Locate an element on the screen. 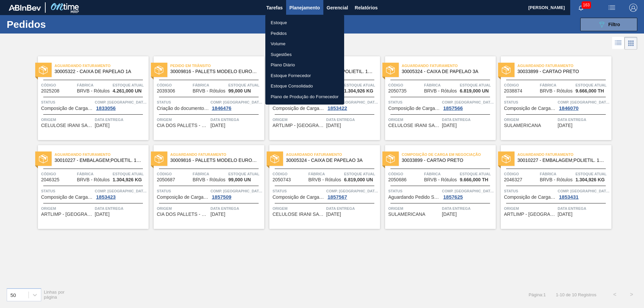  li: Sugestões is located at coordinates (304, 54).